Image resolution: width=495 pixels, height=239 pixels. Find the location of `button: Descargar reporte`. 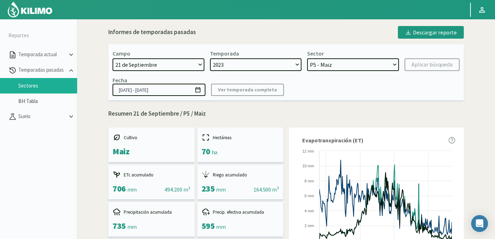

button: Descargar reporte is located at coordinates (431, 32).